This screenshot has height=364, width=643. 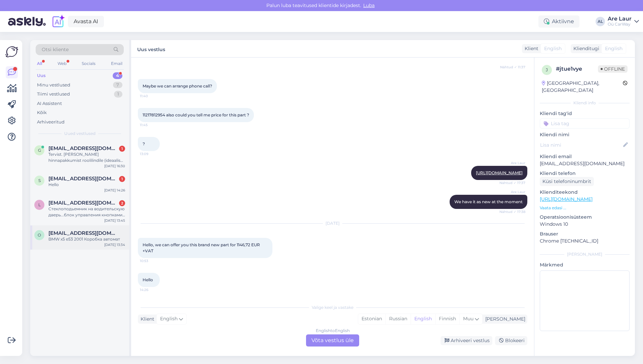 I want to click on p: Kliendi nimi, so click(x=585, y=134).